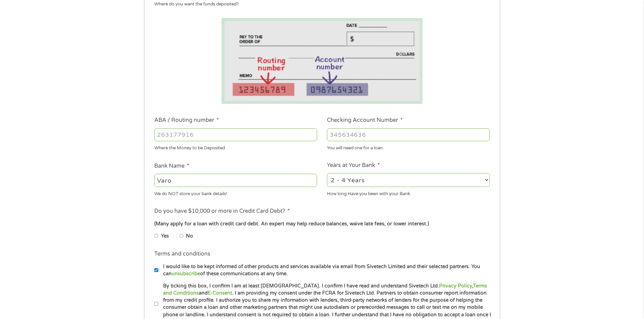 The image size is (644, 319). I want to click on a: Terms and Conditions, so click(325, 289).